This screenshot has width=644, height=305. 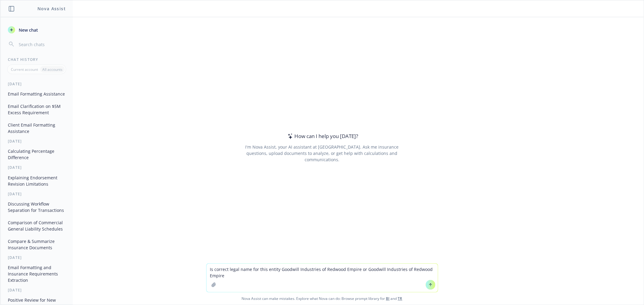 What do you see at coordinates (28, 30) in the screenshot?
I see `span: New chat` at bounding box center [28, 30].